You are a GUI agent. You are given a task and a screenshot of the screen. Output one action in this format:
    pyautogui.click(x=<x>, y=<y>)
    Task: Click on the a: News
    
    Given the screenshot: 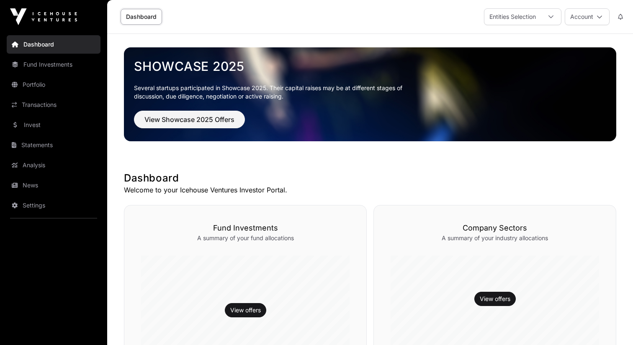 What is the action you would take?
    pyautogui.click(x=54, y=185)
    